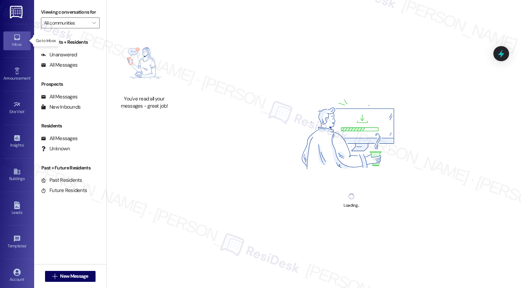 The height and width of the screenshot is (288, 521). Describe the element at coordinates (17, 141) in the screenshot. I see `a: Insights •` at that location.